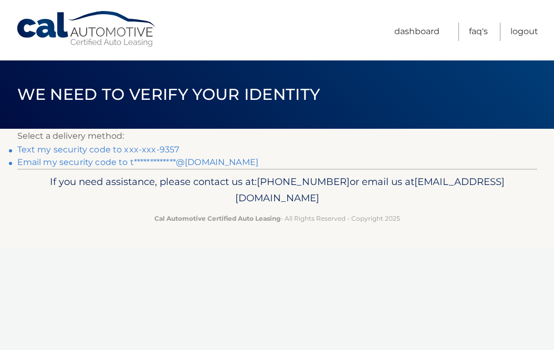 The width and height of the screenshot is (554, 350). I want to click on a: Cal Automotive, so click(87, 29).